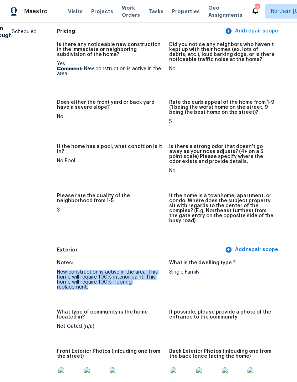 This screenshot has height=382, width=297. What do you see at coordinates (131, 11) in the screenshot?
I see `span: Work Orders` at bounding box center [131, 11].